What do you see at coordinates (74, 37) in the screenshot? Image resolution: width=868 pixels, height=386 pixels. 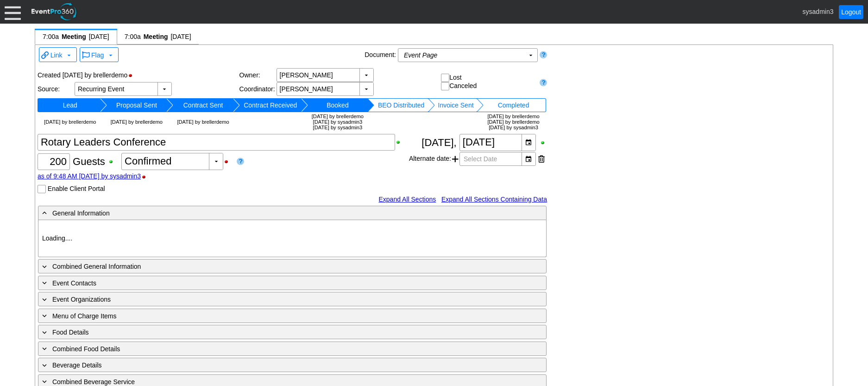 I see `span: Edit title` at bounding box center [74, 37].